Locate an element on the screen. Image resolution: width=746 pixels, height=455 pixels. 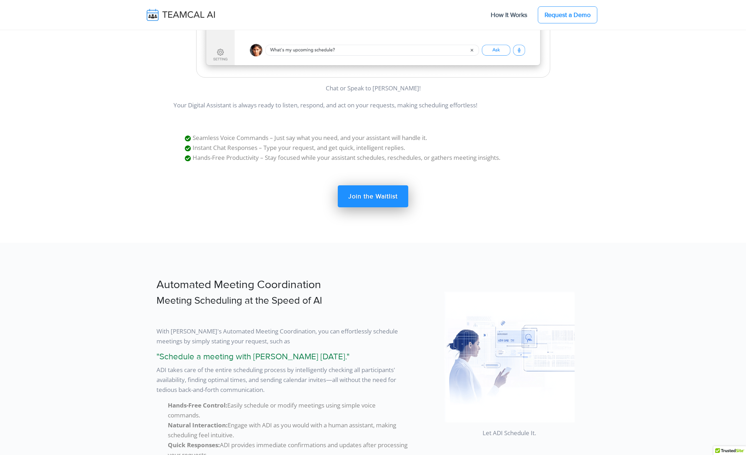
h3: Meeting Scheduling at the Speed of AI is located at coordinates (282, 301).